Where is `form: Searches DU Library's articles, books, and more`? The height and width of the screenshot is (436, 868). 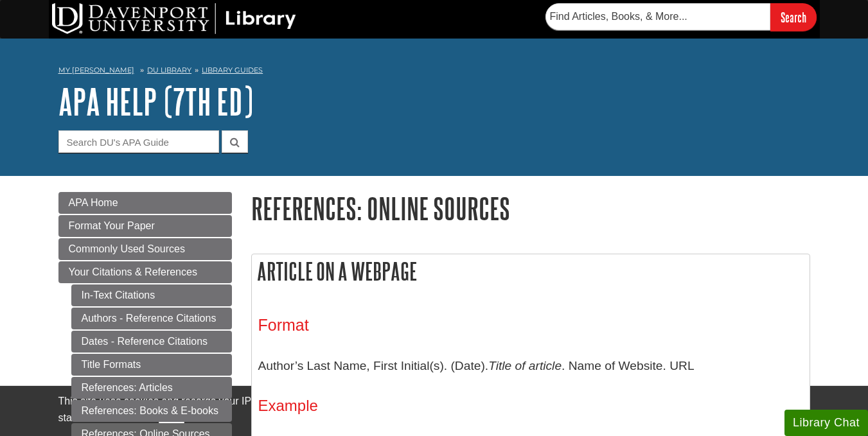
form: Searches DU Library's articles, books, and more is located at coordinates (681, 17).